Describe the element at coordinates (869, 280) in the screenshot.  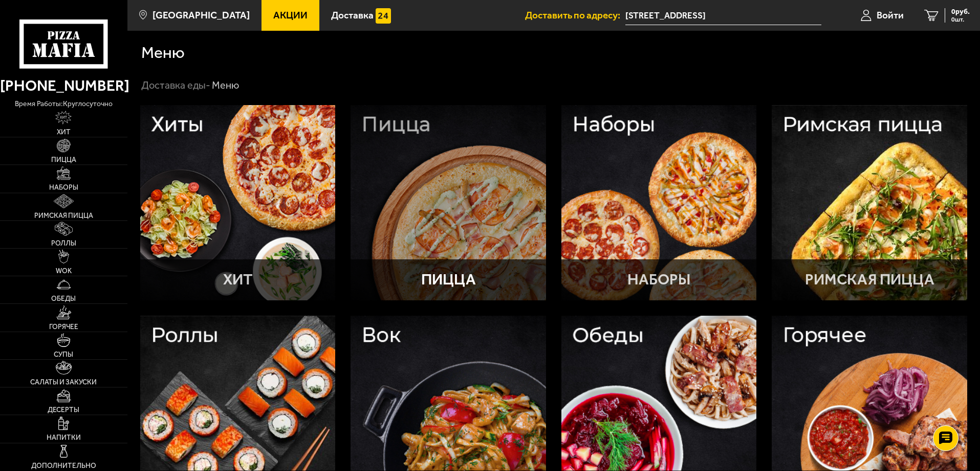
I see `p: Римская пицца` at that location.